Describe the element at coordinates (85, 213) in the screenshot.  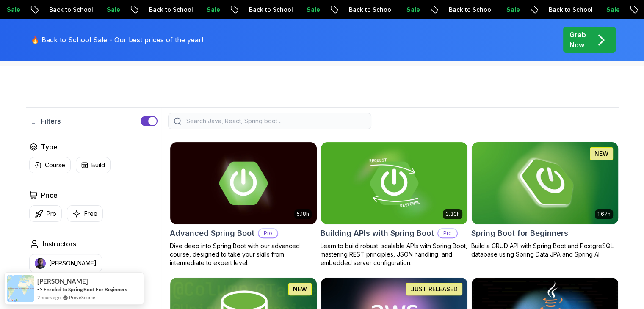
I see `button: Free` at that location.